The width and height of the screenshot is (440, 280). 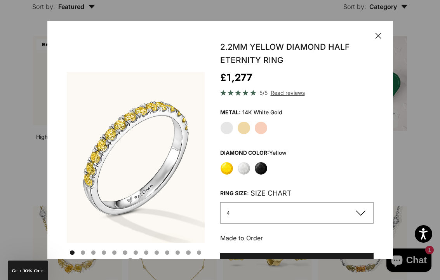 I want to click on img: #WhiteGold, so click(x=136, y=157).